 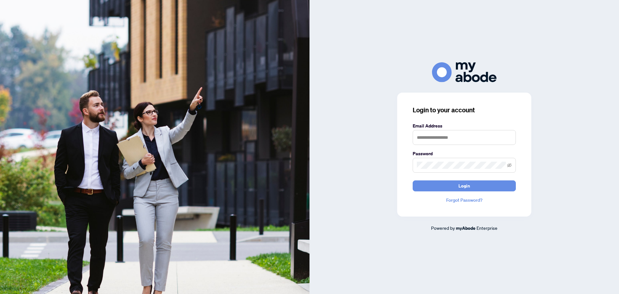 I want to click on h3: Login to your account, so click(x=465, y=110).